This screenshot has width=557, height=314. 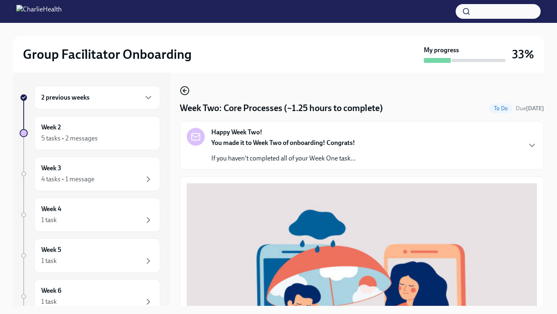 I want to click on h3: 33%, so click(x=523, y=54).